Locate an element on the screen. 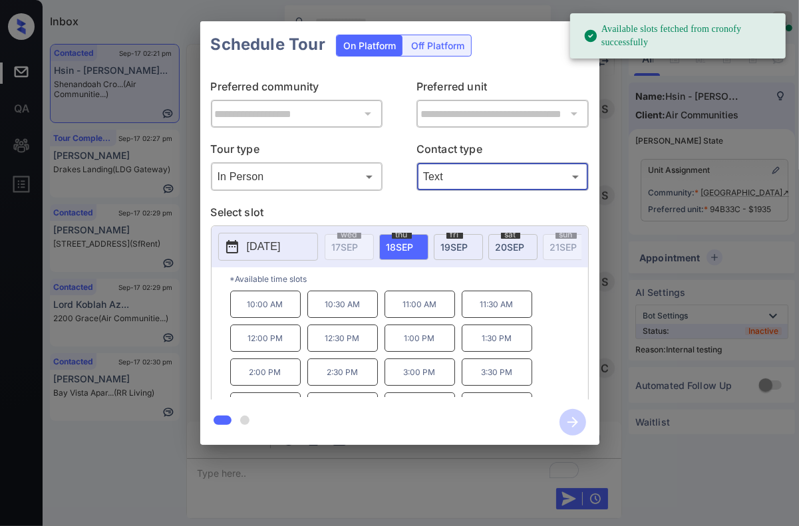 This screenshot has width=799, height=526. p: 10:30 AM is located at coordinates (343, 304).